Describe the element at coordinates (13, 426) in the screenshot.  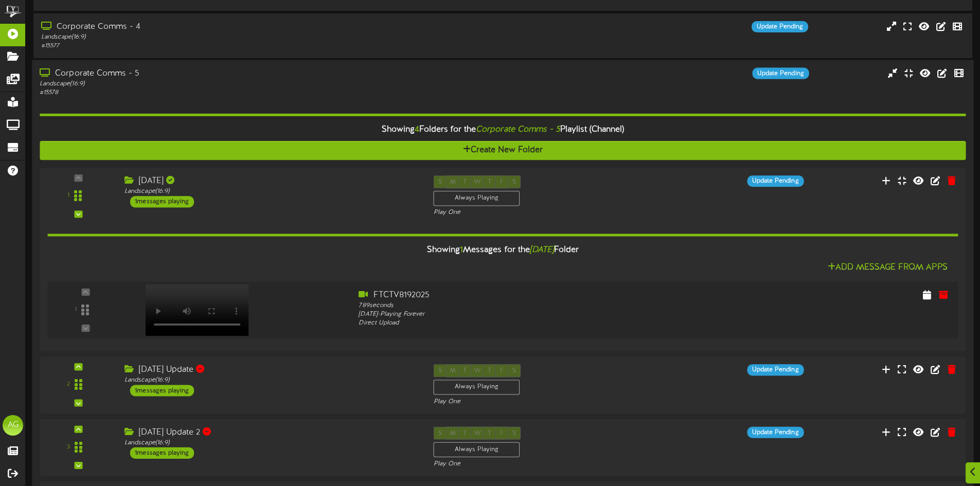
I see `div: AG` at that location.